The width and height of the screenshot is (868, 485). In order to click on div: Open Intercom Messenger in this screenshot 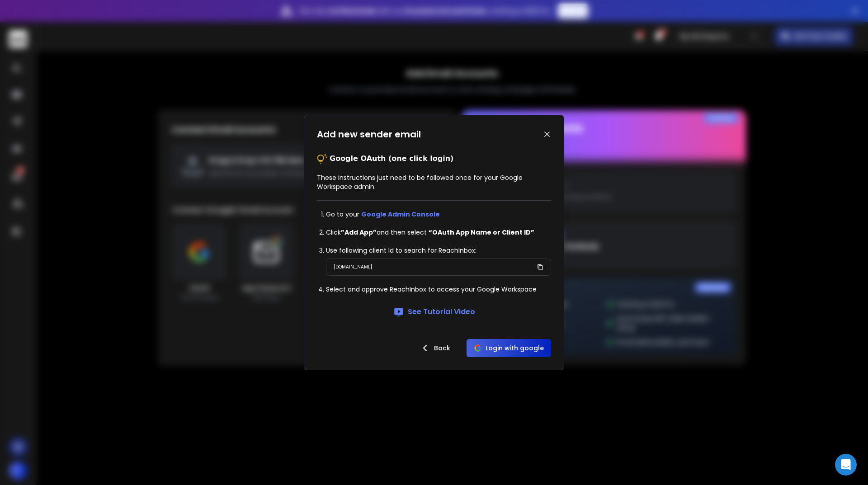, I will do `click(845, 465)`.